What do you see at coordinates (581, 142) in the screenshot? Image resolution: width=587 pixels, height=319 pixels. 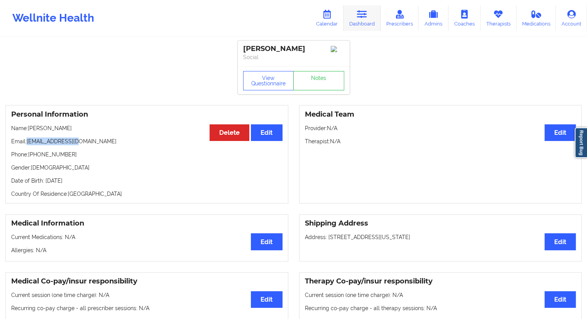 I see `a: Report Bug` at bounding box center [581, 142].